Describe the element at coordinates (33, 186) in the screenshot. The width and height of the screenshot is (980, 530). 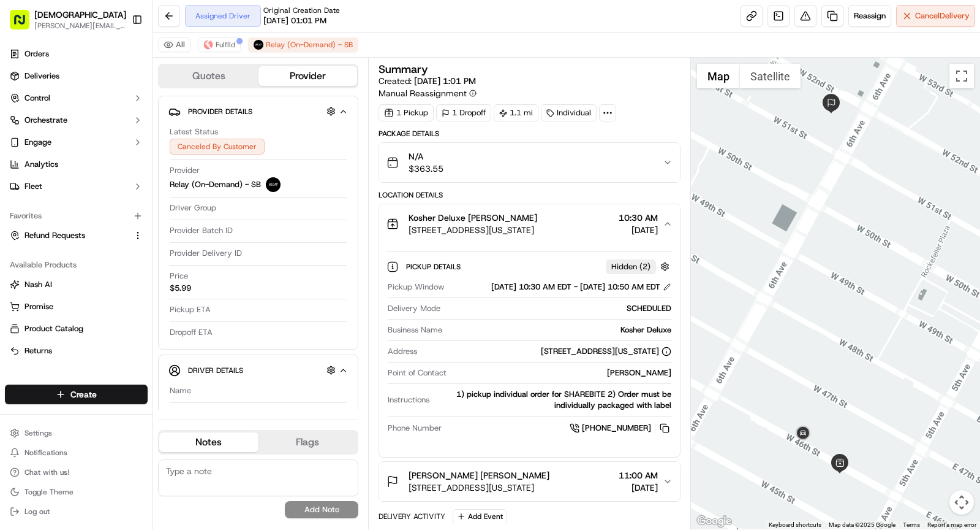
I see `span: Fleet` at that location.